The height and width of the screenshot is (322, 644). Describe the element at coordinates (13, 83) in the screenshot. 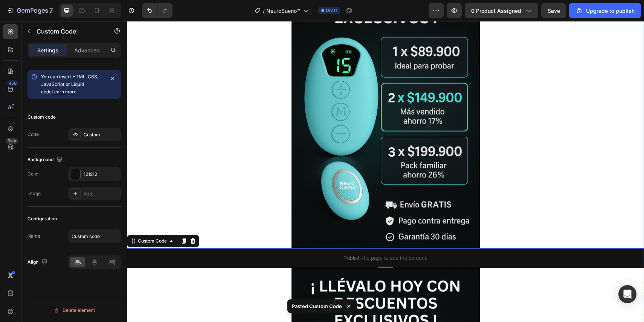

I see `div: 450` at that location.